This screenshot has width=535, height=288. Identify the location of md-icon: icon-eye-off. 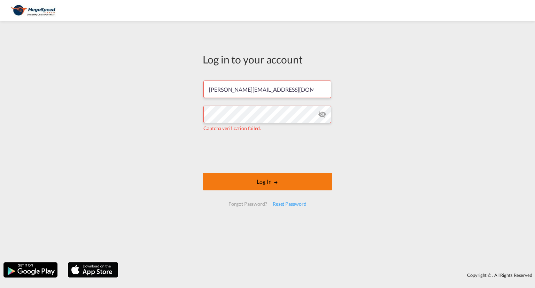
(322, 114).